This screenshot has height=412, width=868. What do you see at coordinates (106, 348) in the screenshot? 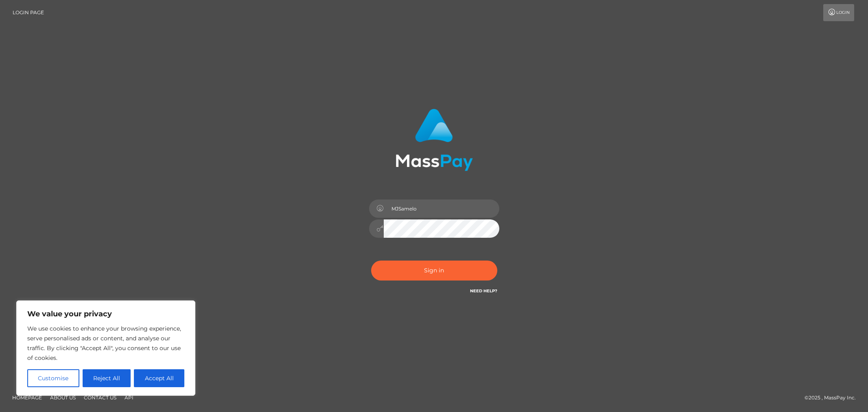
I see `div: We value your privacy` at bounding box center [106, 348].